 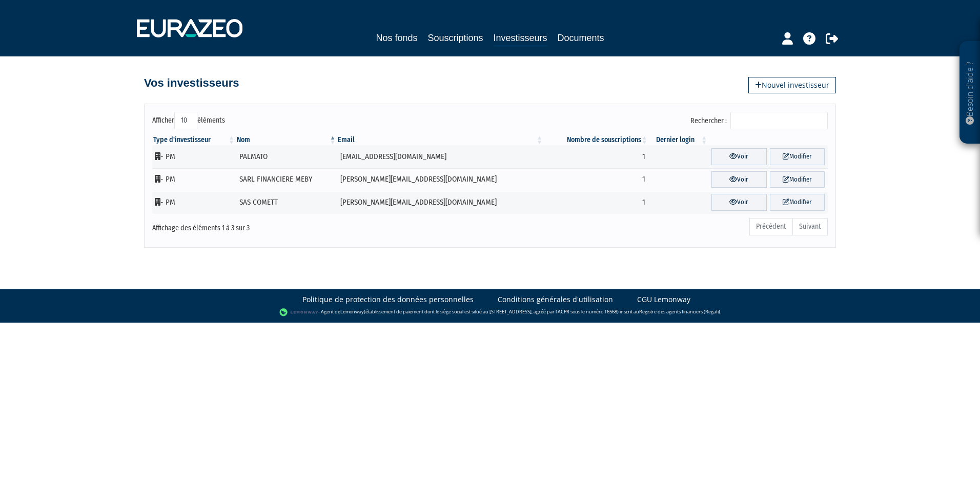 What do you see at coordinates (190, 28) in the screenshot?
I see `img: 1732889491-logotype_eurazeo_blanc_rvb.png` at bounding box center [190, 28].